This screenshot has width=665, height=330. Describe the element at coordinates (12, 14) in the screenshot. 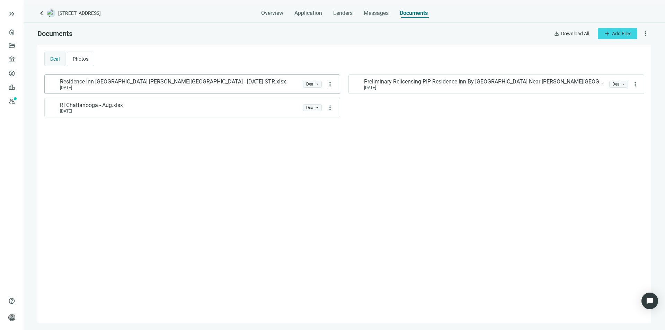

I see `span: keyboard_double_arrow_right` at that location.